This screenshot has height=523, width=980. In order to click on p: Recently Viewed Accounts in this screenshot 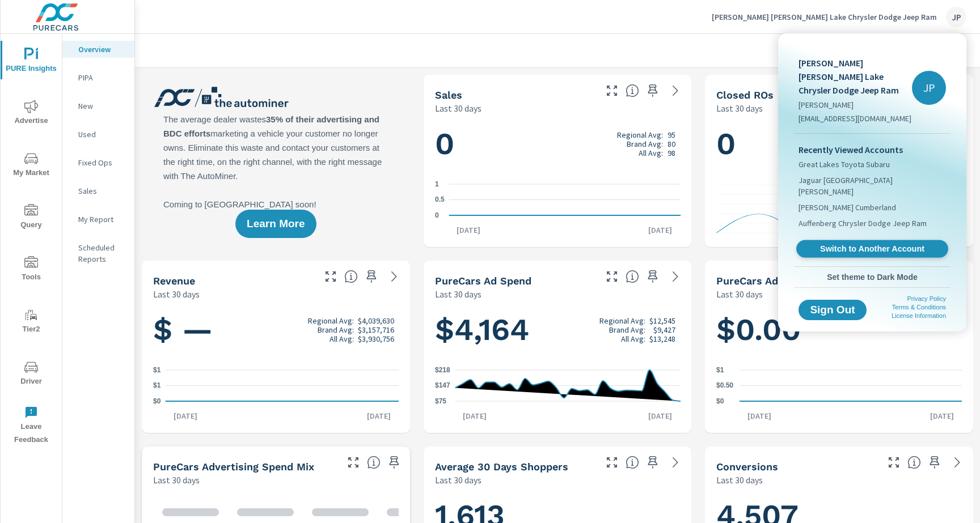, I will do `click(872, 149)`.